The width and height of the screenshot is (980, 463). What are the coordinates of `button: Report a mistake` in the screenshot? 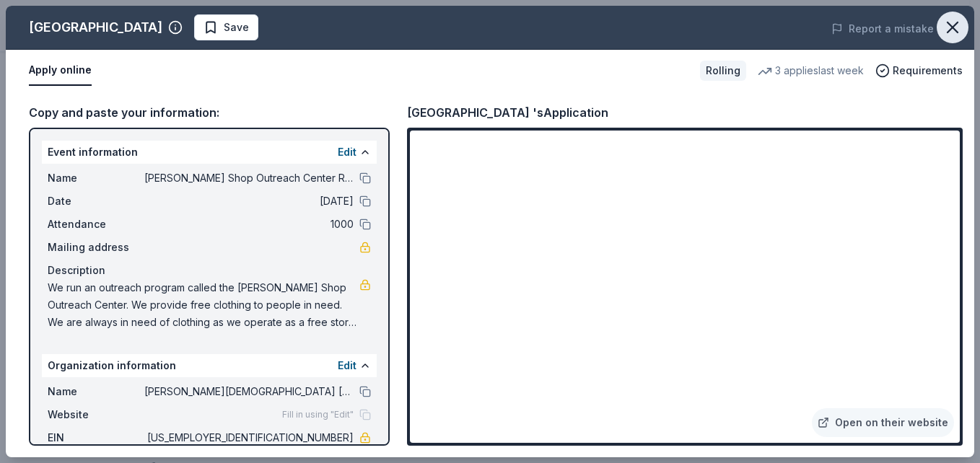 It's located at (883, 28).